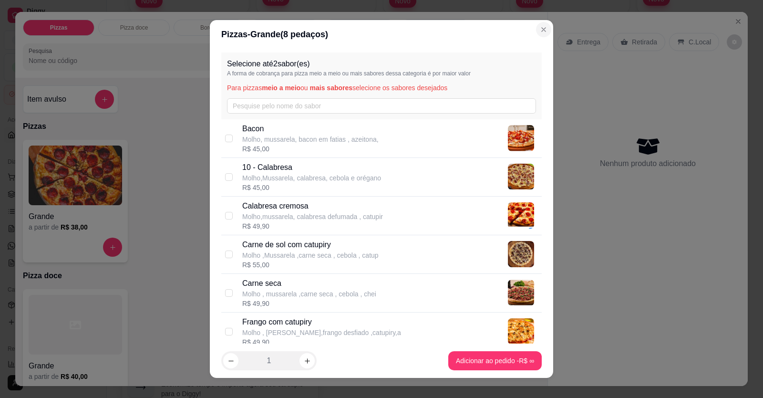 The height and width of the screenshot is (398, 763). Describe the element at coordinates (269, 361) in the screenshot. I see `p: 1` at that location.